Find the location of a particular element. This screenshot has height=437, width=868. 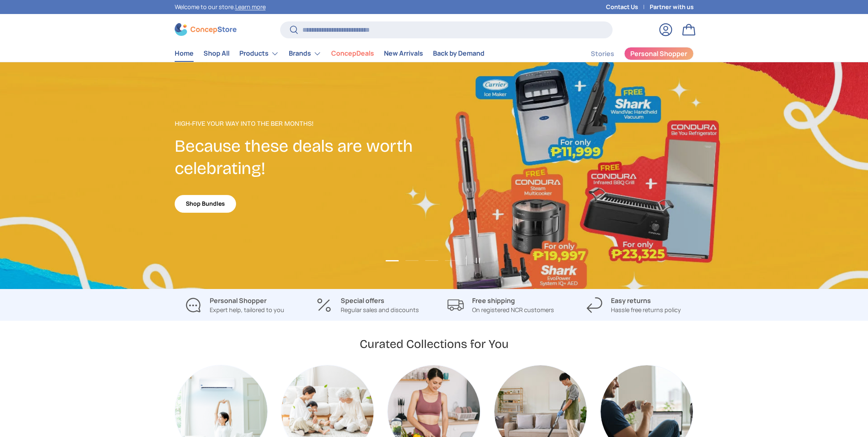

strong: Personal Shopper is located at coordinates (238, 301).